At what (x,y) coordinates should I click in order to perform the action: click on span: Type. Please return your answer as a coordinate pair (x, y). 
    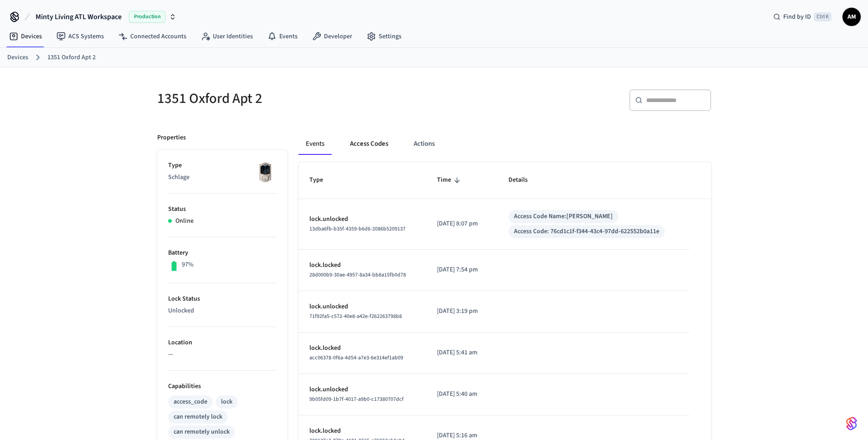
    Looking at the image, I should click on (322, 180).